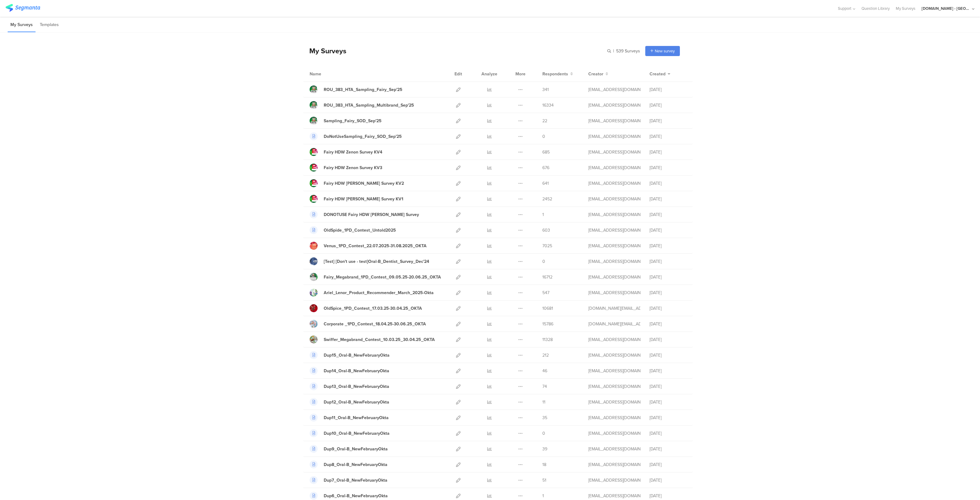  What do you see at coordinates (356, 90) in the screenshot?
I see `a: ROU_383_HTA_Sampling_Fairy_Sep'25` at bounding box center [356, 90].